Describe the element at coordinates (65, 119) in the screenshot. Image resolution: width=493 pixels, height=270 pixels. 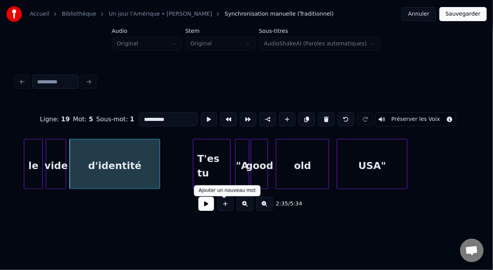
I see `span: 19` at that location.